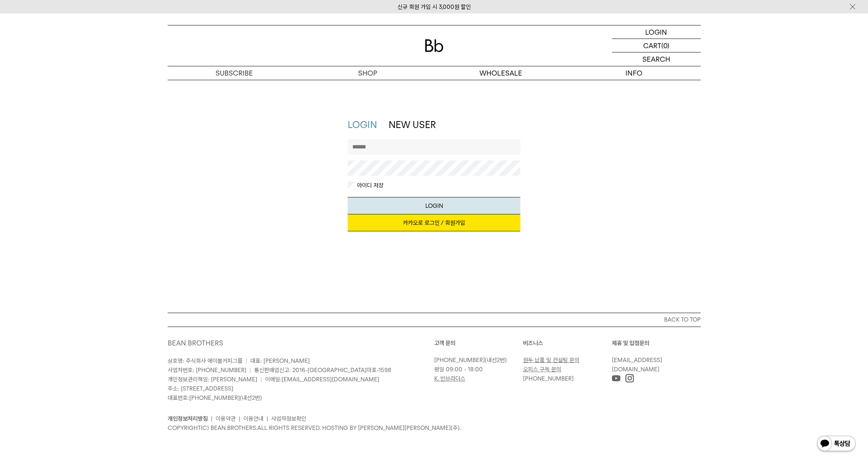 The width and height of the screenshot is (868, 465). What do you see at coordinates (836, 445) in the screenshot?
I see `img: 카카오톡 채널 1:1 채팅 버튼` at bounding box center [836, 445].